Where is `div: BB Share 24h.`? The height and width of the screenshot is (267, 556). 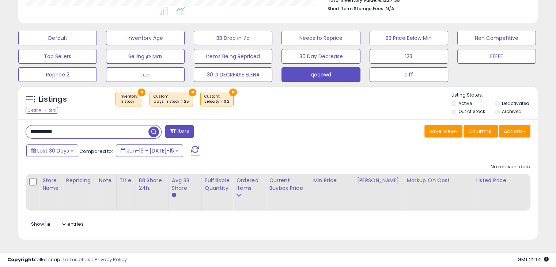 div: BB Share 24h. is located at coordinates (152, 184).